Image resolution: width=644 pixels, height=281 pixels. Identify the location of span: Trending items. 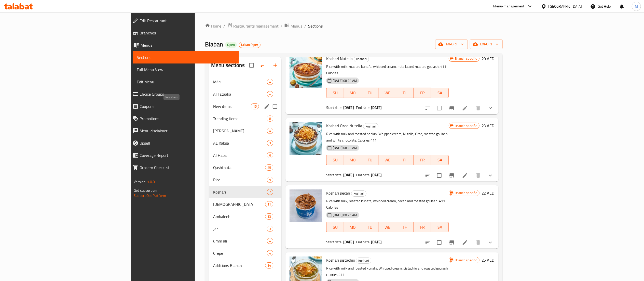
(240, 119).